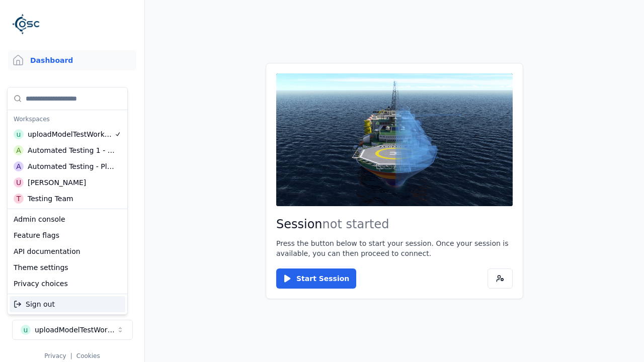 Image resolution: width=644 pixels, height=362 pixels. I want to click on div: API documentation, so click(67, 251).